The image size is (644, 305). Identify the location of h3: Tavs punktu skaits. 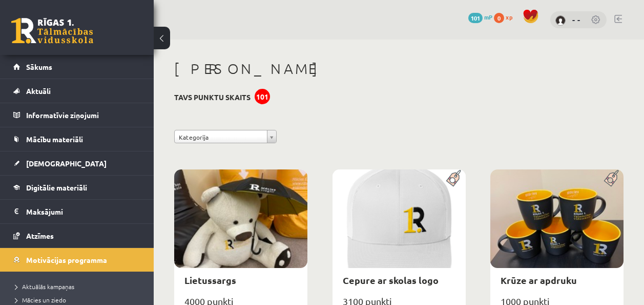
(213, 97).